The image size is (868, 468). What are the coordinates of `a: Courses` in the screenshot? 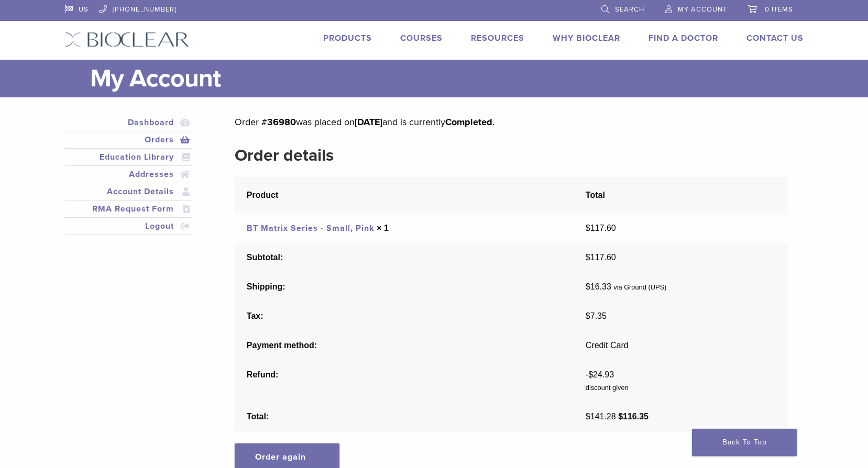 It's located at (421, 38).